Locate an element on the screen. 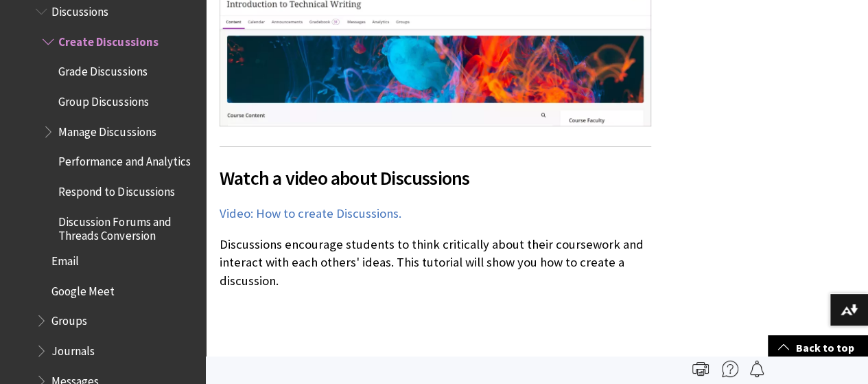 Image resolution: width=868 pixels, height=384 pixels. span: Google Meet is located at coordinates (83, 288).